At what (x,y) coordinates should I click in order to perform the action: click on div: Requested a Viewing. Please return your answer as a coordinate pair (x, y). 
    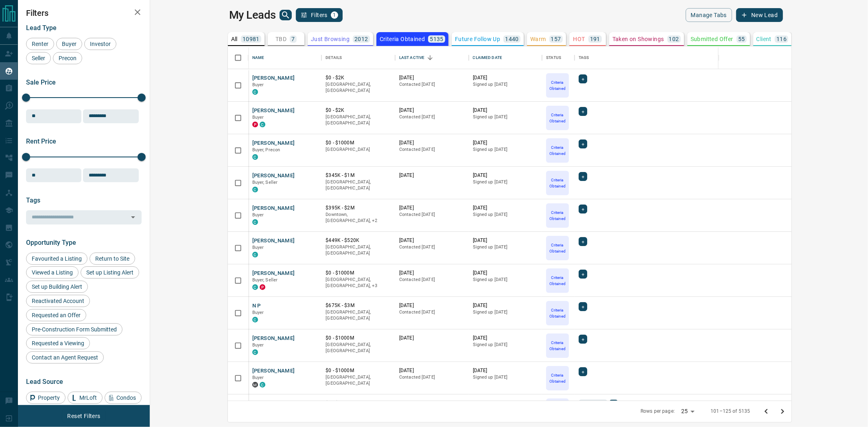
    Looking at the image, I should click on (58, 344).